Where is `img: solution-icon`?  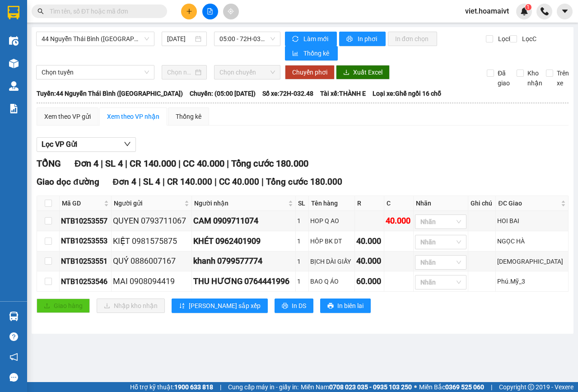 img: solution-icon is located at coordinates (14, 108).